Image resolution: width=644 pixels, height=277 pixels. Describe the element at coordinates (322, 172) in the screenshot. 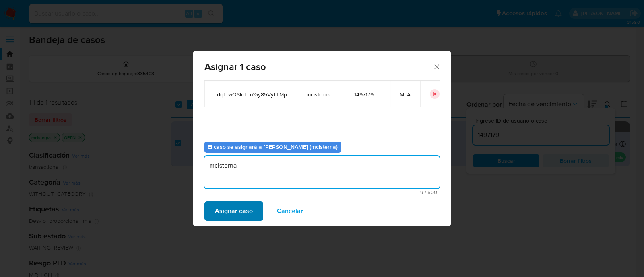

I see `textarea: mcisterna` at that location.